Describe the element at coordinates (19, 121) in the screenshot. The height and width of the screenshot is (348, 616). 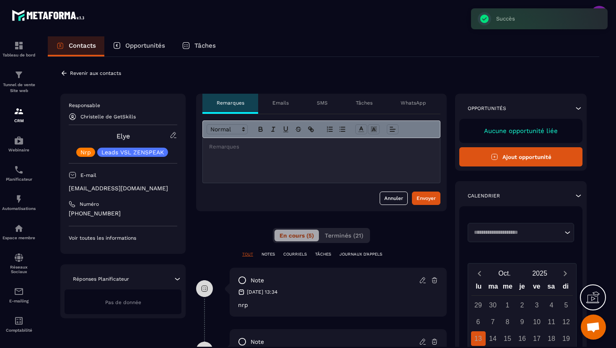
I see `p: CRM` at that location.